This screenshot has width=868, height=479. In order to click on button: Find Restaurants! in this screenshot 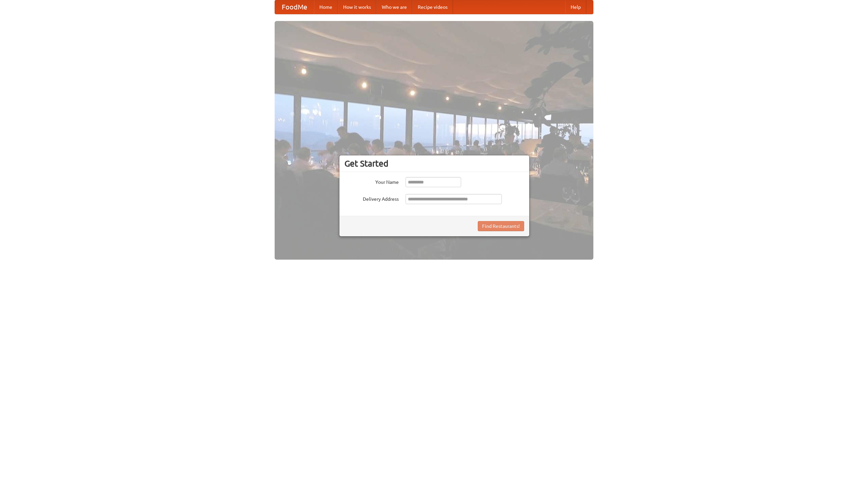, I will do `click(501, 226)`.